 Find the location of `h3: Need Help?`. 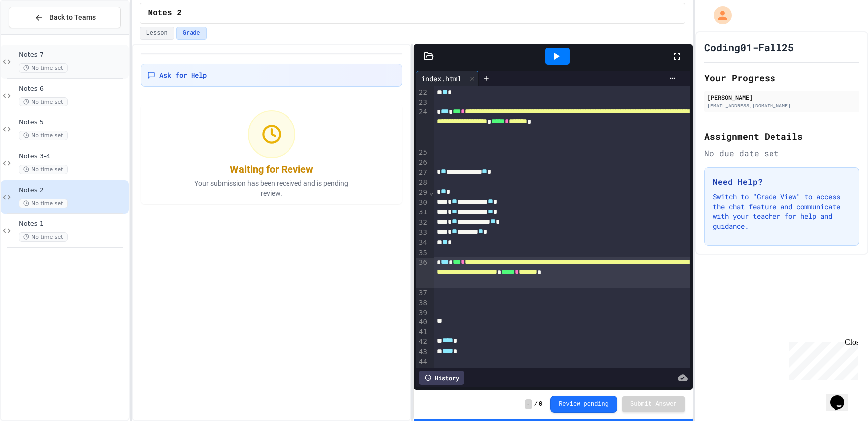

h3: Need Help? is located at coordinates (781, 181).